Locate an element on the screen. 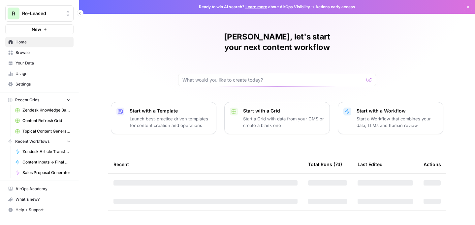  span: Content Refresh Grid is located at coordinates (46, 121).